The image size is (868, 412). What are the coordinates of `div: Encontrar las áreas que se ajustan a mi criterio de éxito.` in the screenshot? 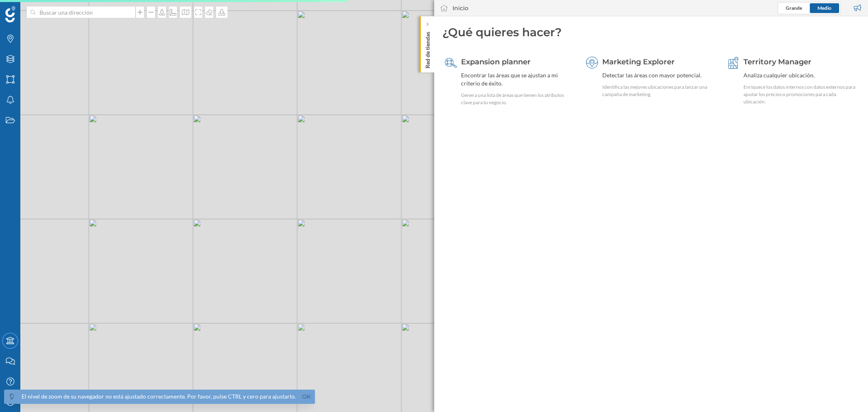 It's located at (518, 79).